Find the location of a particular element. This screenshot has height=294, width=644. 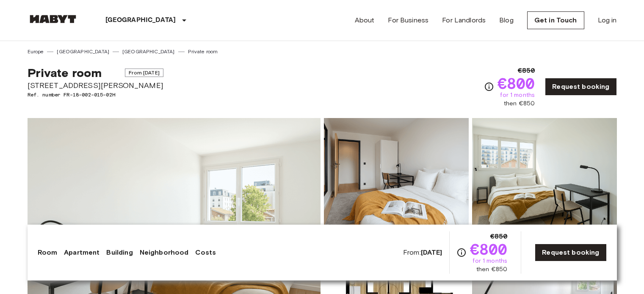

a: About is located at coordinates (365, 20).